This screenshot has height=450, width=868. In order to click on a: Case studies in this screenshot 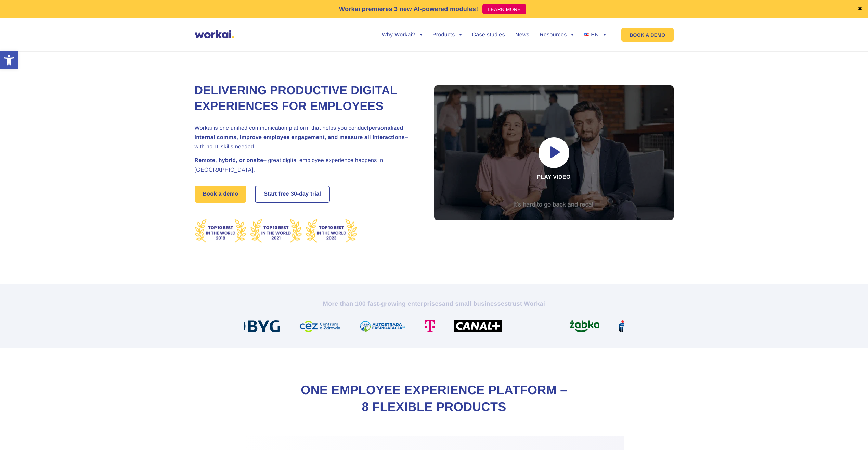, I will do `click(488, 35)`.